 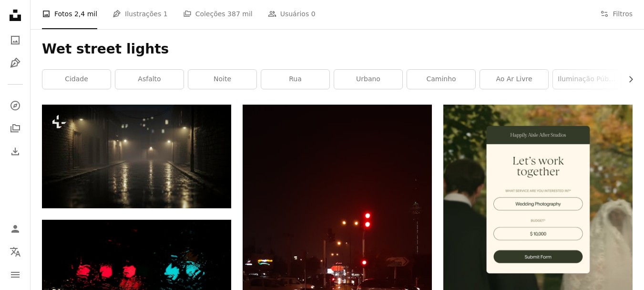 What do you see at coordinates (136, 156) in the screenshot?
I see `a: Noite chuvosa em um beco escuro e vazio.` at bounding box center [136, 156].